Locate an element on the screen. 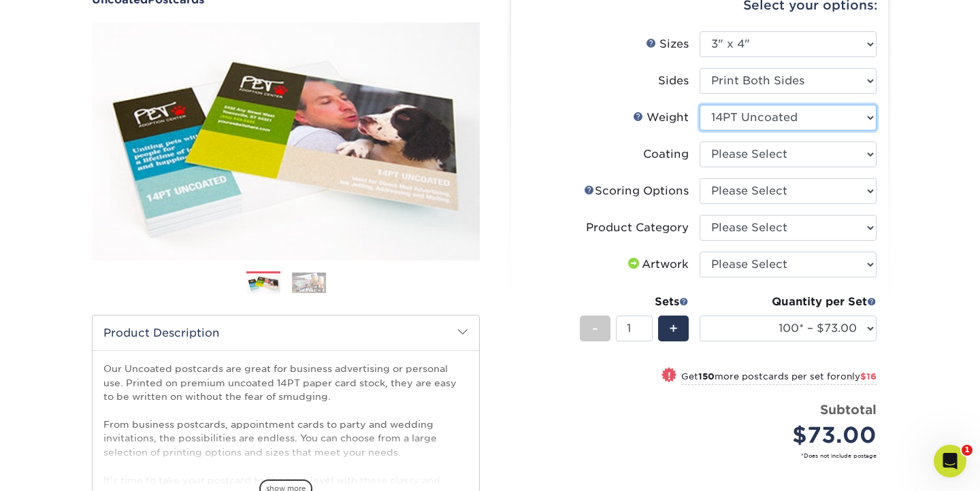 The width and height of the screenshot is (980, 491). div: Sizes is located at coordinates (667, 44).